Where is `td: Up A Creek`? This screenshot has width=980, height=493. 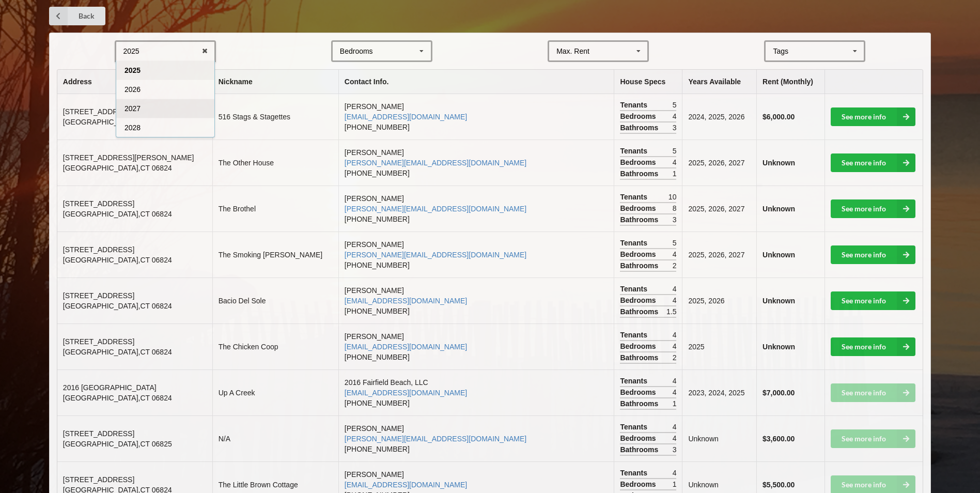
td: Up A Creek is located at coordinates (275, 392).